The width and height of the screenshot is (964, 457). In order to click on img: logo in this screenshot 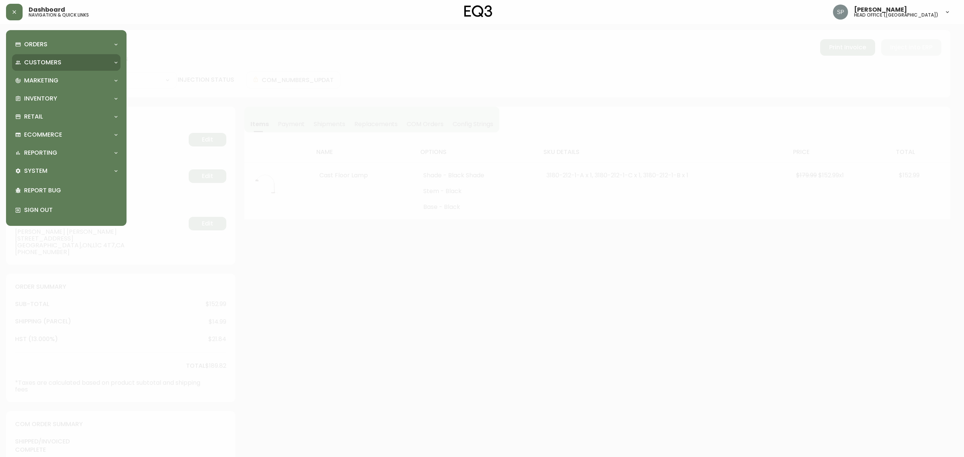, I will do `click(478, 11)`.